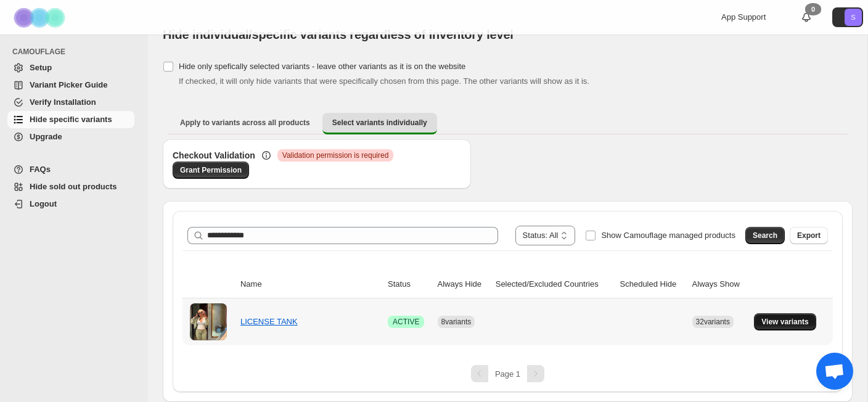  What do you see at coordinates (380, 122) in the screenshot?
I see `span: Select variants individually` at bounding box center [380, 122].